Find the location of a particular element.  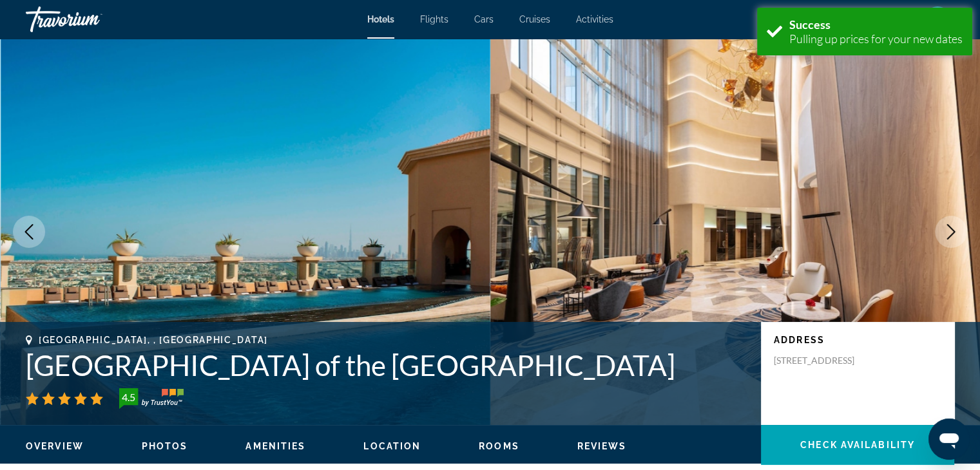

button: User Menu is located at coordinates (937, 19).